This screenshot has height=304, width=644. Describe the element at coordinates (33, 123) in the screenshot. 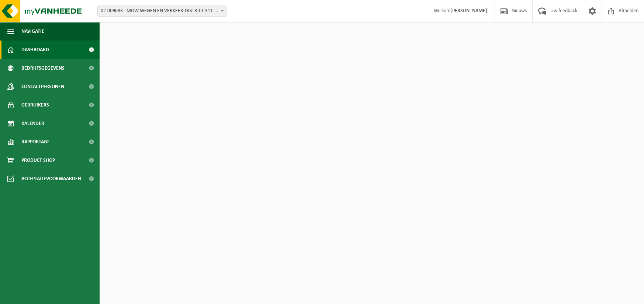

I see `span: Kalender` at that location.